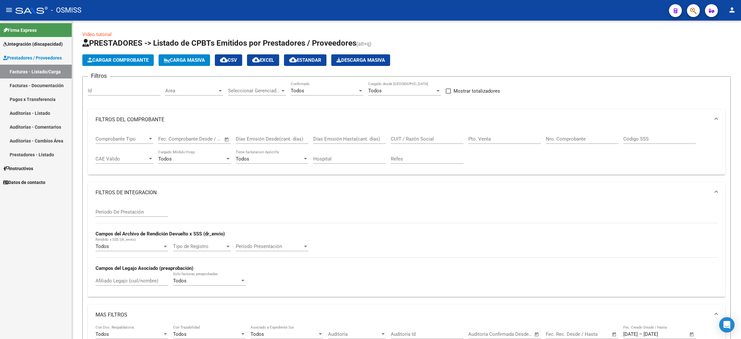  I want to click on span: Mostrar totalizadores, so click(477, 91).